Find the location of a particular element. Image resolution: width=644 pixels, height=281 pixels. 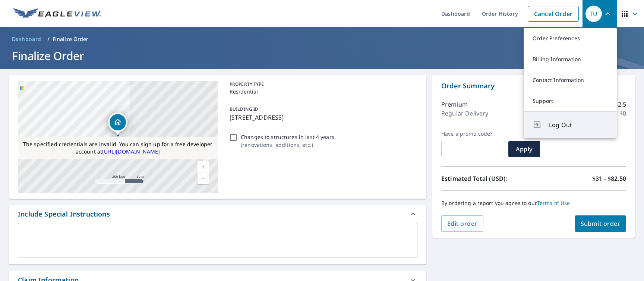

span: Log Out is located at coordinates (578, 125).